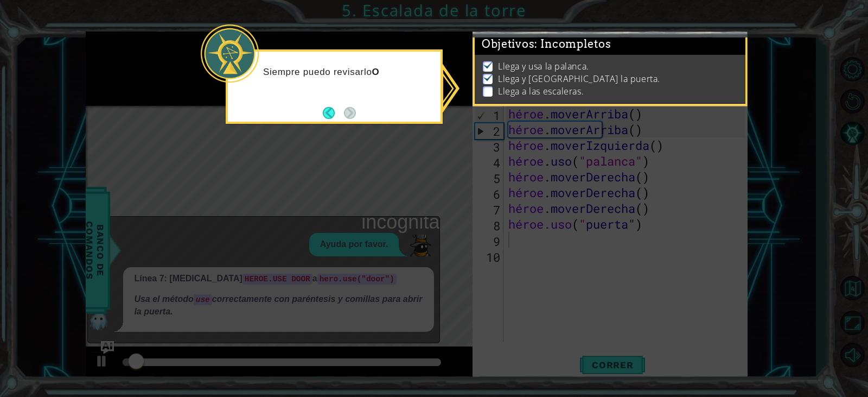  What do you see at coordinates (376, 71) in the screenshot?
I see `strong: O` at bounding box center [376, 71].